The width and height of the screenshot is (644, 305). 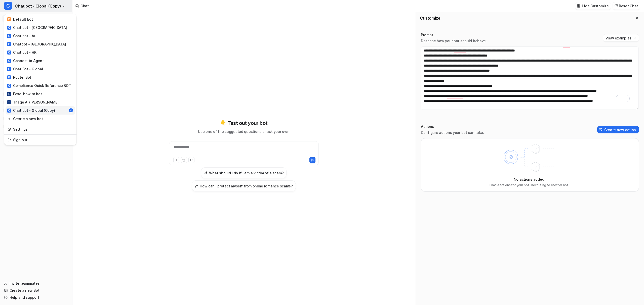 What do you see at coordinates (40, 119) in the screenshot?
I see `a: Create a new bot` at bounding box center [40, 119].